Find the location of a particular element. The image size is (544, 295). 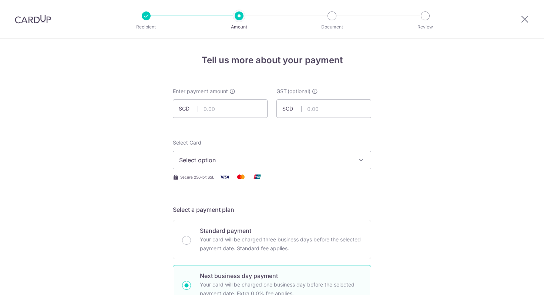

h5: Select a payment plan is located at coordinates (272, 210).